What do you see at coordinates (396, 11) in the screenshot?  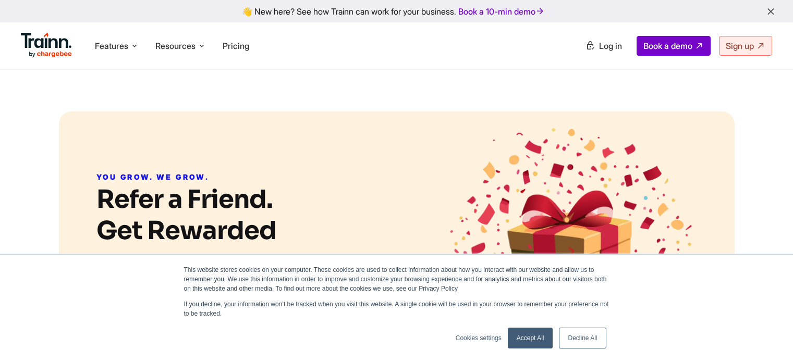 I see `div: 👋 New here? See how Trainn can work for your business.` at bounding box center [396, 11].